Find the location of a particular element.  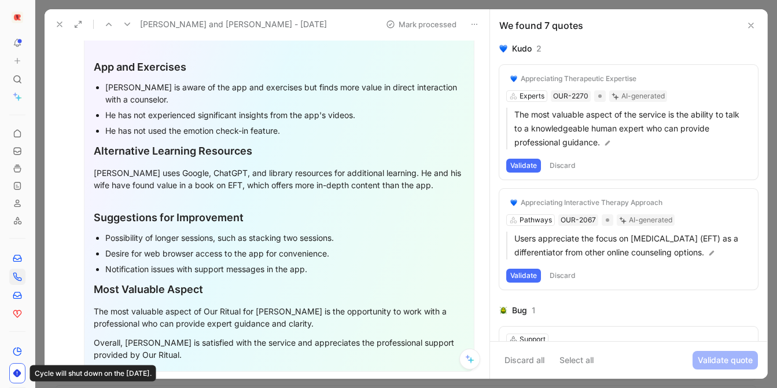

button: 💙Appreciating Interactive Therapy Approach is located at coordinates (586, 202).